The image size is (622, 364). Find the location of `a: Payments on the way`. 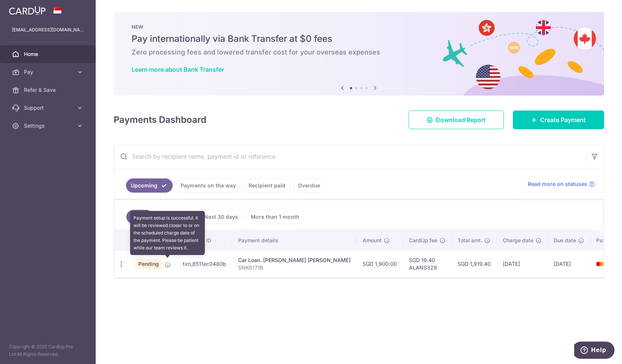

a: Payments on the way is located at coordinates (209, 186).